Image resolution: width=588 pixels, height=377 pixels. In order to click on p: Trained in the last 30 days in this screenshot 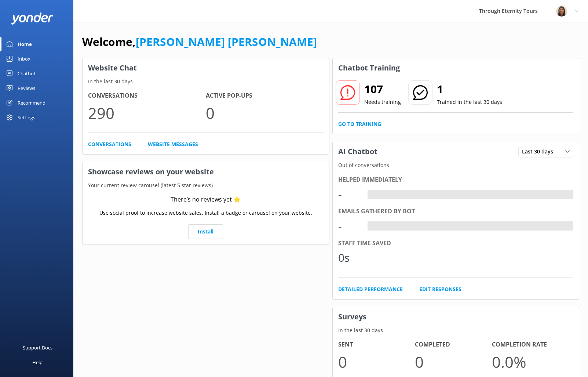, I will do `click(470, 102)`.